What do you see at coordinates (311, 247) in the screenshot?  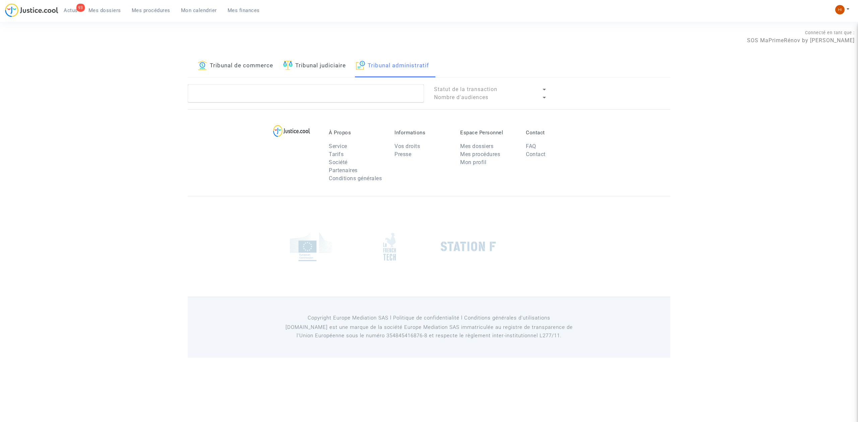 I see `img: europe_commision.png` at bounding box center [311, 247].